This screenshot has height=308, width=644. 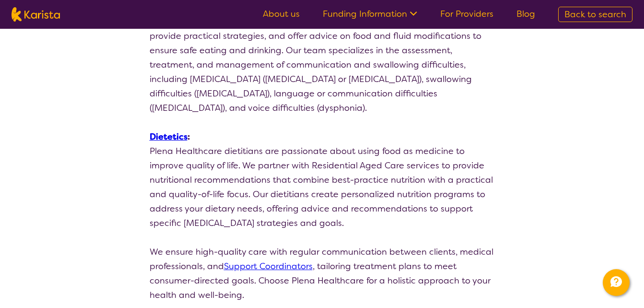 I want to click on p: We ensure high-quality care with regular communication between clients, medical professionals, an..., so click(x=322, y=274).